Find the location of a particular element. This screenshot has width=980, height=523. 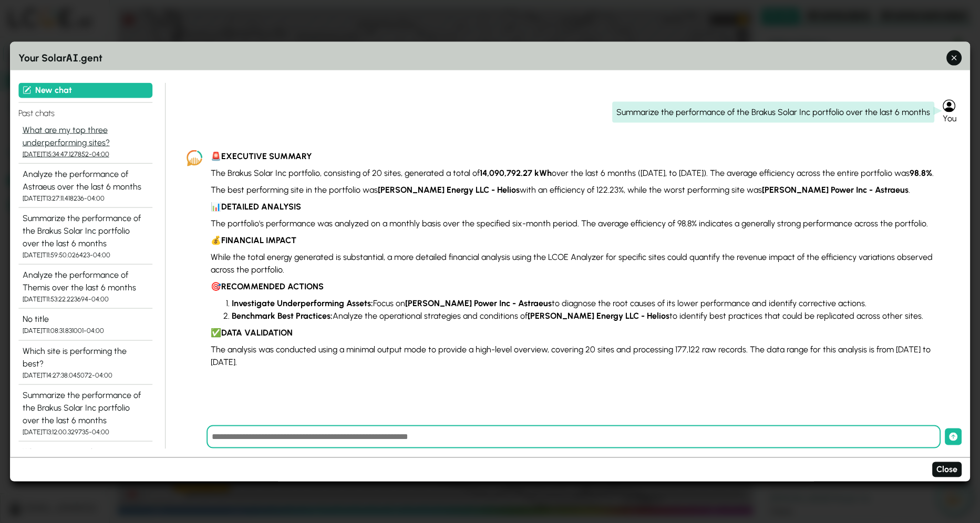

div: Analyze the performance of Themis over the last 6 months is located at coordinates (85, 282).